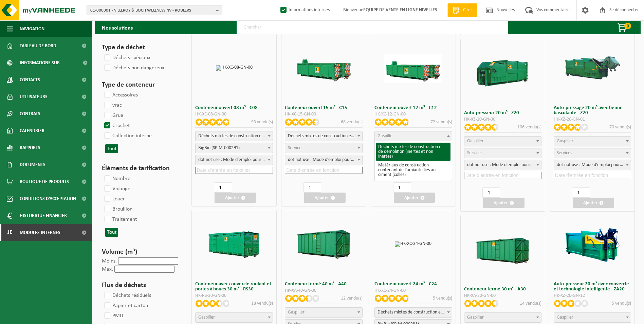  What do you see at coordinates (141, 85) in the screenshot?
I see `h3: Type de conteneur` at bounding box center [141, 85].